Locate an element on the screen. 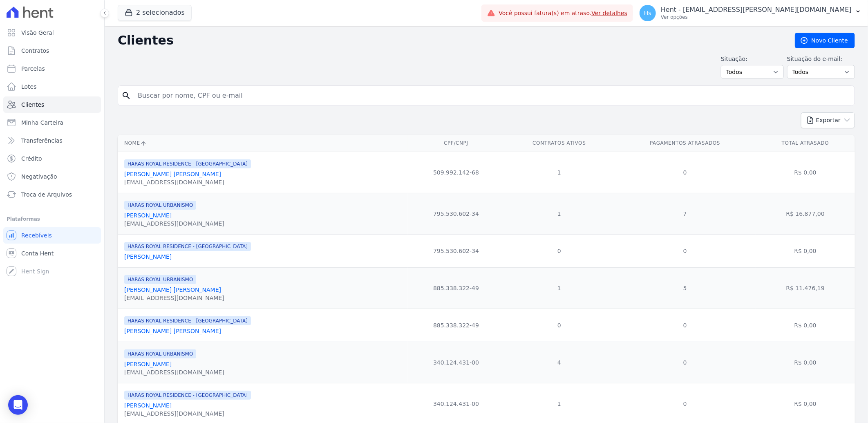 The image size is (868, 423). td: R$ 11.476,19 is located at coordinates (806, 288).